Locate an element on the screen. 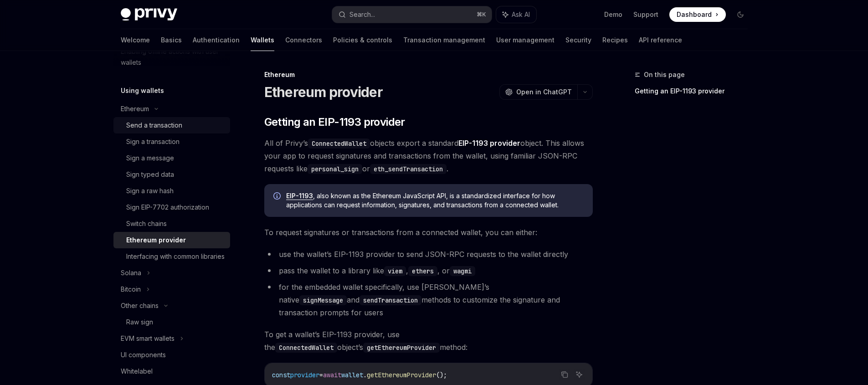 The height and width of the screenshot is (385, 868). div: Sign a message is located at coordinates (150, 159).